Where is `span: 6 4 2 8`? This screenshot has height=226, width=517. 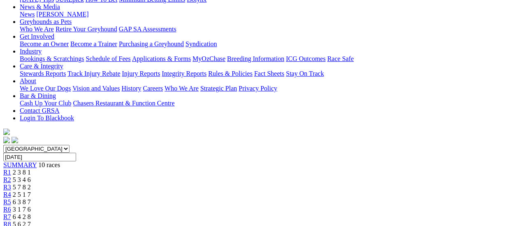 span: 6 4 2 8 is located at coordinates (22, 216).